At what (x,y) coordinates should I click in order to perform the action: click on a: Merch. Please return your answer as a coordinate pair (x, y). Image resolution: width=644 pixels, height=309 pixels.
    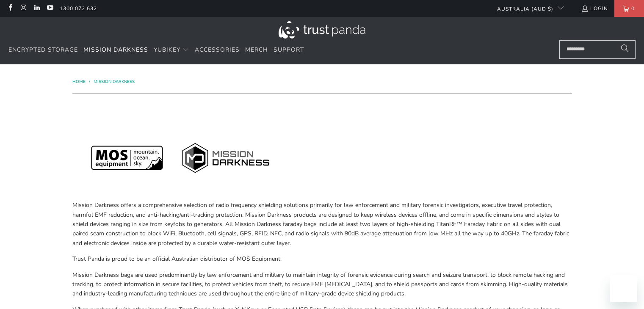
    Looking at the image, I should click on (256, 50).